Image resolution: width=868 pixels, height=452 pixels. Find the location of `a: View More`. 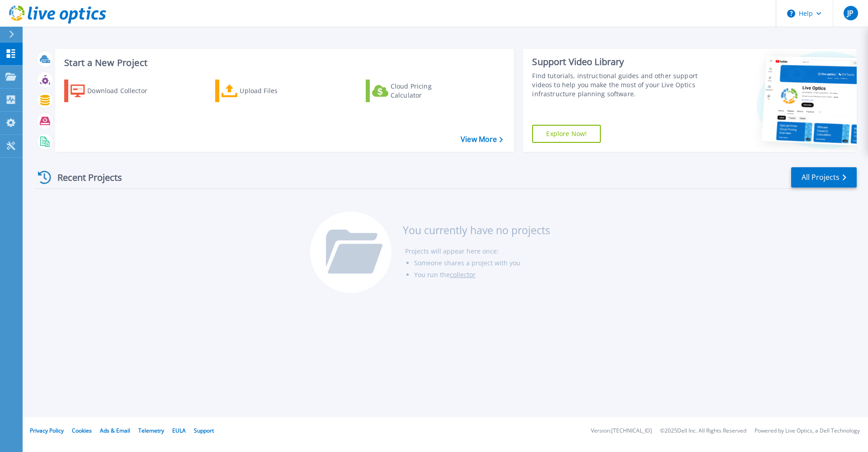

a: View More is located at coordinates (482, 140).